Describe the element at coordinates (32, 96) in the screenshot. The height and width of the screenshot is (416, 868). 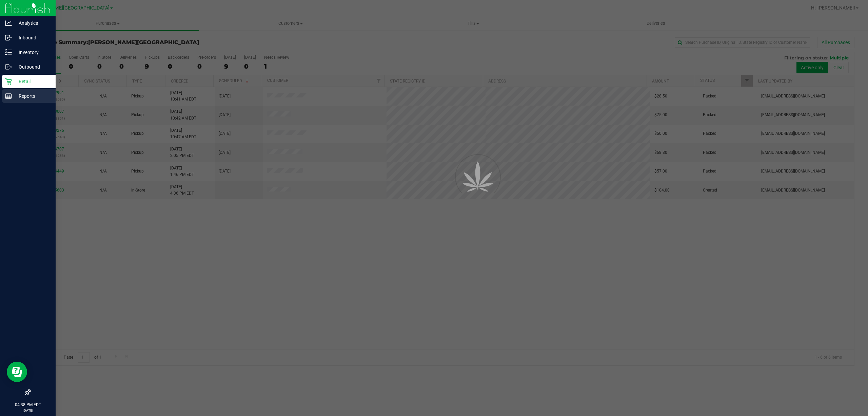
I see `p: Reports` at that location.